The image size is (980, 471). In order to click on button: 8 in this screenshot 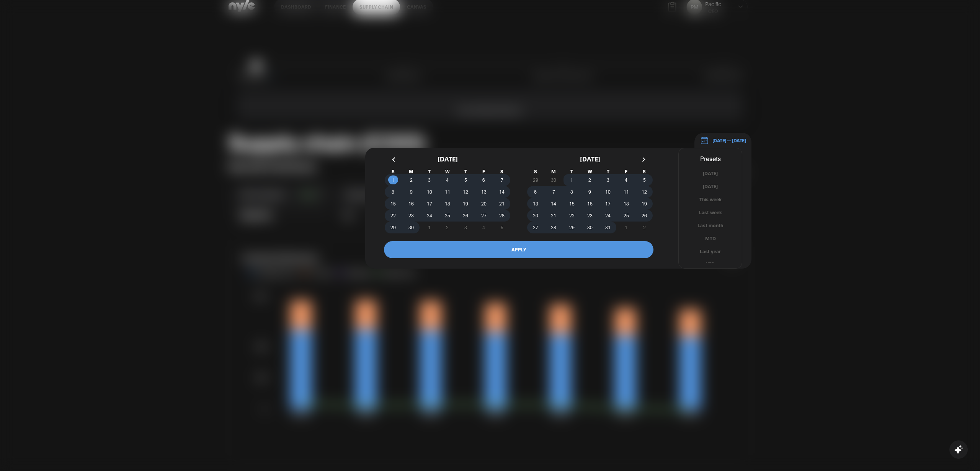, I will do `click(572, 192)`.